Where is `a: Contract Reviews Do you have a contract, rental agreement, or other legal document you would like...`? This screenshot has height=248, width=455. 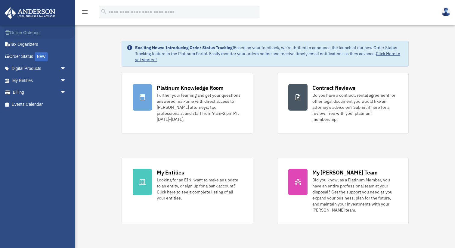
a: Contract Reviews Do you have a contract, rental agreement, or other legal document you would like... is located at coordinates (343, 103).